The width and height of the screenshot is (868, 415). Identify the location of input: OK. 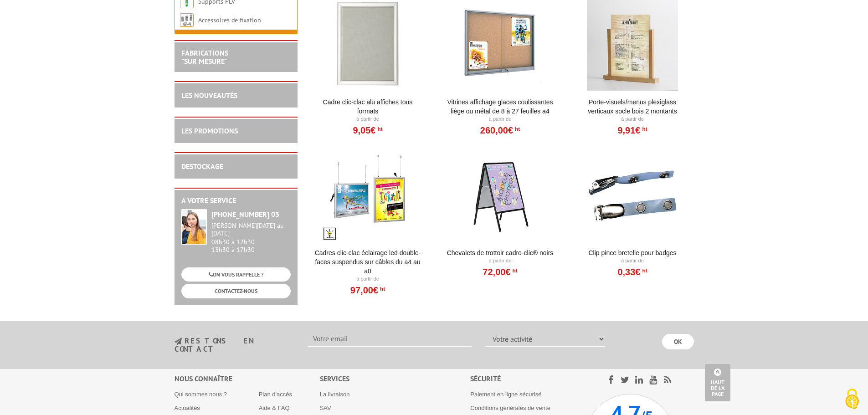
(678, 342).